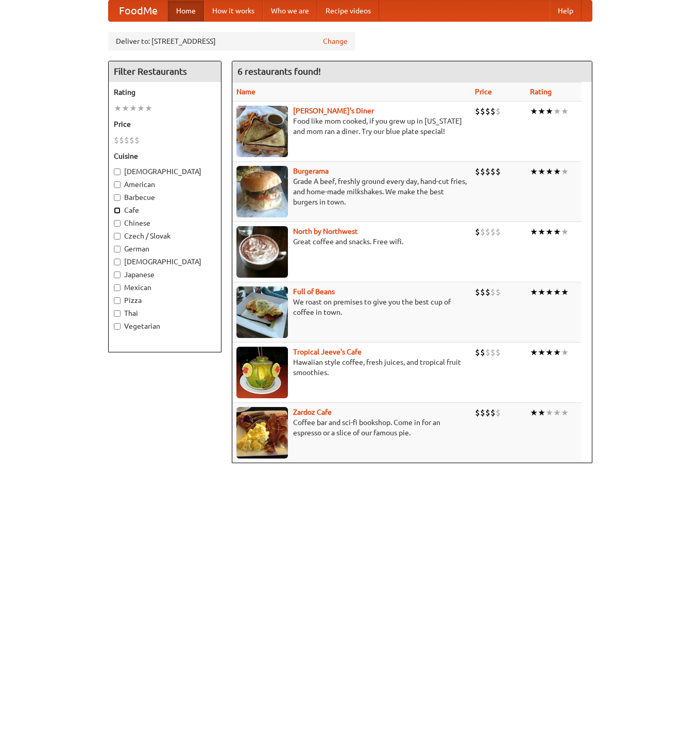 The width and height of the screenshot is (700, 729). Describe the element at coordinates (263, 252) in the screenshot. I see `img: north.jpg` at that location.